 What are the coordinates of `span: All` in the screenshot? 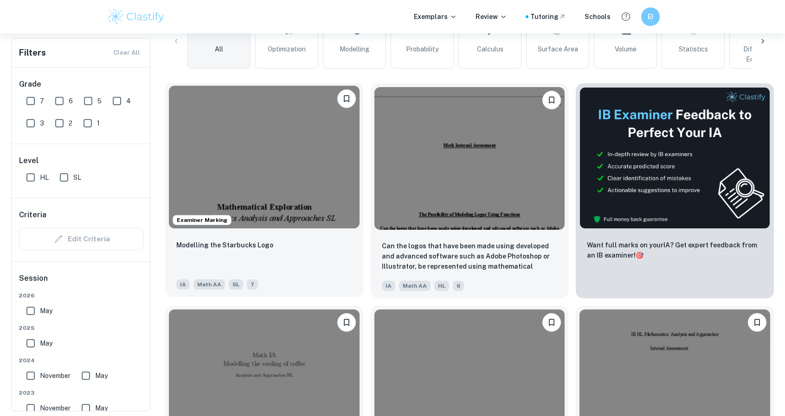 It's located at (219, 49).